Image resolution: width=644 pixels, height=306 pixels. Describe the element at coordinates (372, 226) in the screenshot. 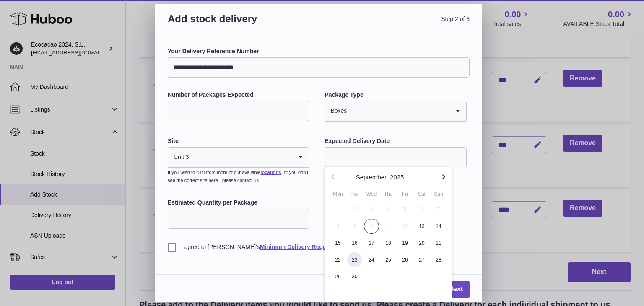

I see `button: 10` at that location.